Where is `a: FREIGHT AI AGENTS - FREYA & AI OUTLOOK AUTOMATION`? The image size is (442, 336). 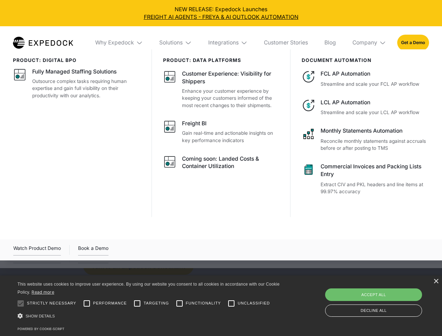
a: FREIGHT AI AGENTS - FREYA & AI OUTLOOK AUTOMATION is located at coordinates (221, 17).